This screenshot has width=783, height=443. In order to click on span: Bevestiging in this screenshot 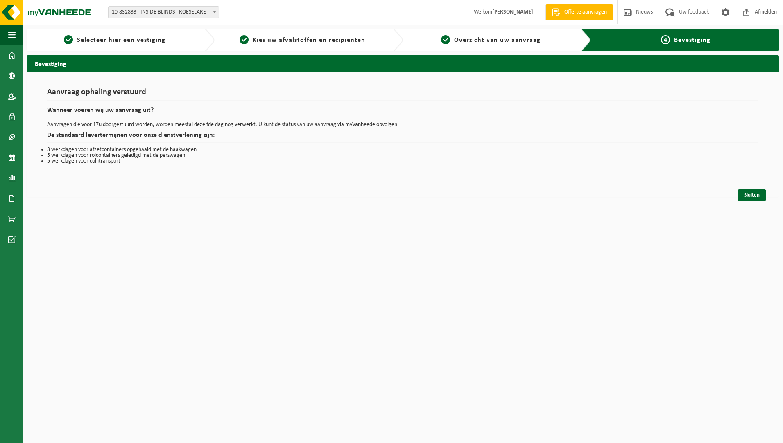, I will do `click(692, 40)`.